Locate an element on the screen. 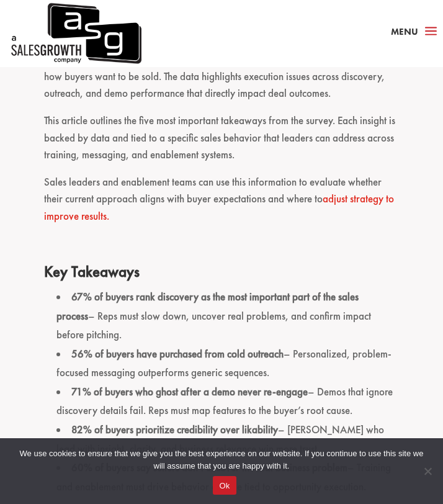 The height and width of the screenshot is (504, 443). p: This article outlines the five most important takeaways from the survey. Each insight is backed b... is located at coordinates (221, 143).